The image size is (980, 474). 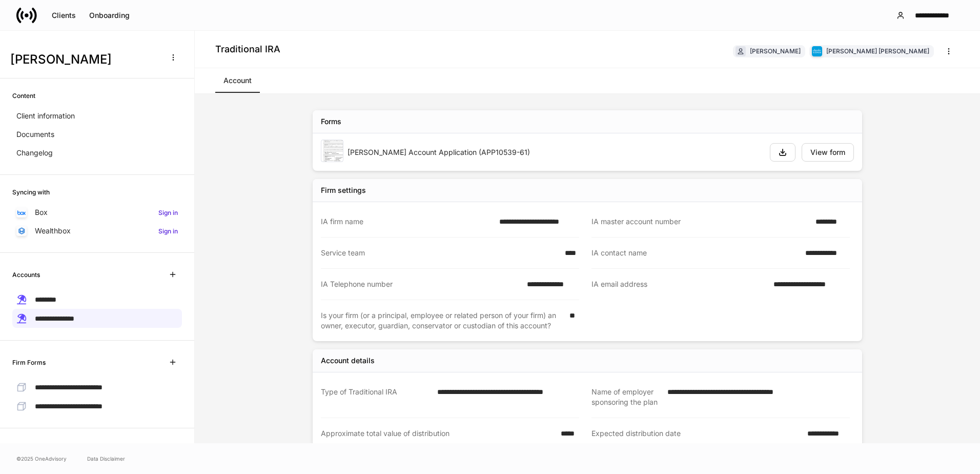 I want to click on div: Approximate total value of distribution, so click(x=438, y=434).